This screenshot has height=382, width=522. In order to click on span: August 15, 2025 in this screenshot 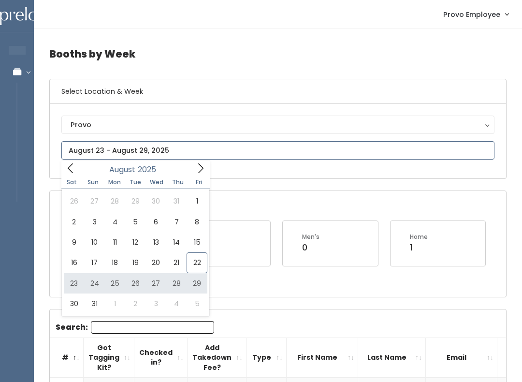, I will do `click(197, 242)`.